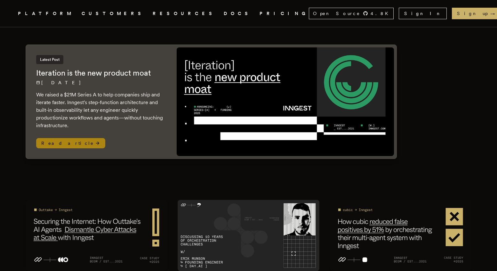  What do you see at coordinates (46, 13) in the screenshot?
I see `button: PLATFORM` at bounding box center [46, 13].